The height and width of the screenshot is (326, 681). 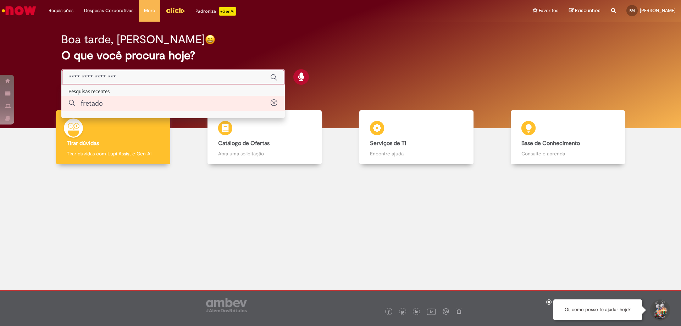 What do you see at coordinates (588, 10) in the screenshot?
I see `span: Rascunhos` at bounding box center [588, 10].